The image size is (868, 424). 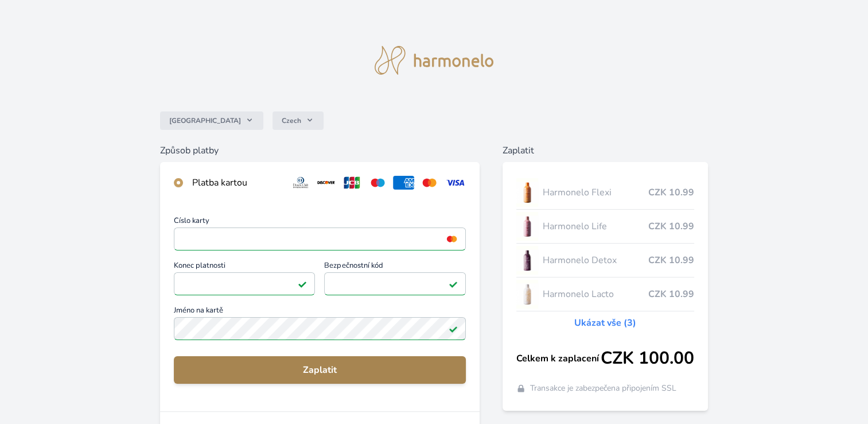 I want to click on input: Jméno na kartěPlatné pole, so click(x=320, y=328).